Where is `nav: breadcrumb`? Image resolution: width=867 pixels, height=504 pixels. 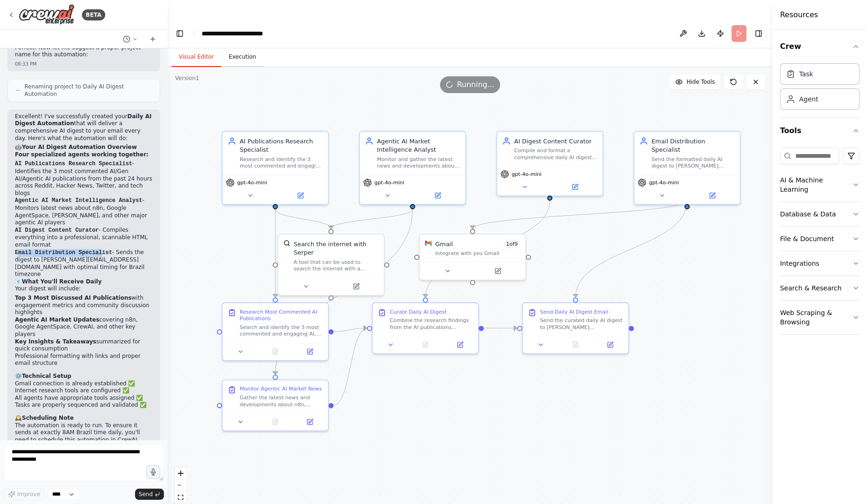 nav: breadcrumb is located at coordinates (242, 34).